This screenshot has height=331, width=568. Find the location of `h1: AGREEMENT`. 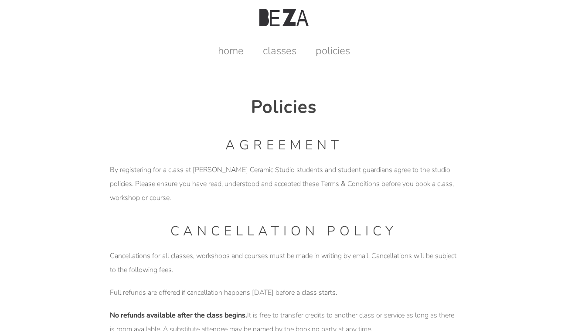

h1: AGREEMENT is located at coordinates (284, 145).